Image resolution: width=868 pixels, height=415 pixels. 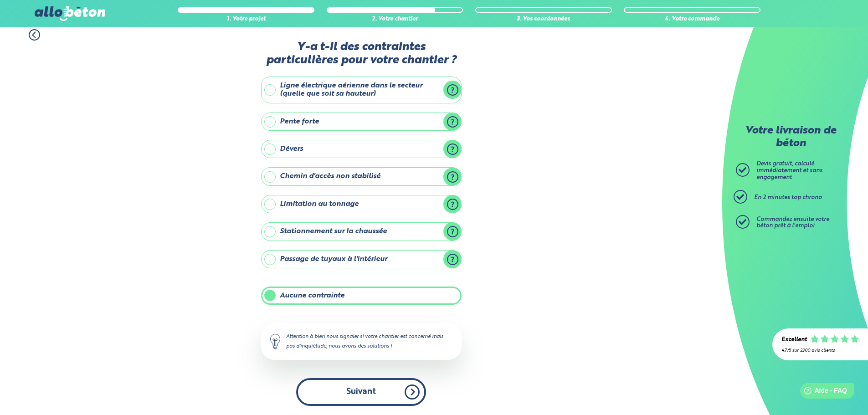 What do you see at coordinates (788, 197) in the screenshot?
I see `span: En 2 minutes top chrono` at bounding box center [788, 197].